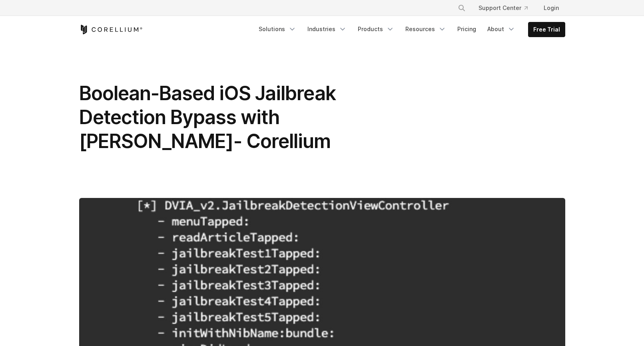 The width and height of the screenshot is (644, 346). What do you see at coordinates (375, 29) in the screenshot?
I see `a: Products` at bounding box center [375, 29].